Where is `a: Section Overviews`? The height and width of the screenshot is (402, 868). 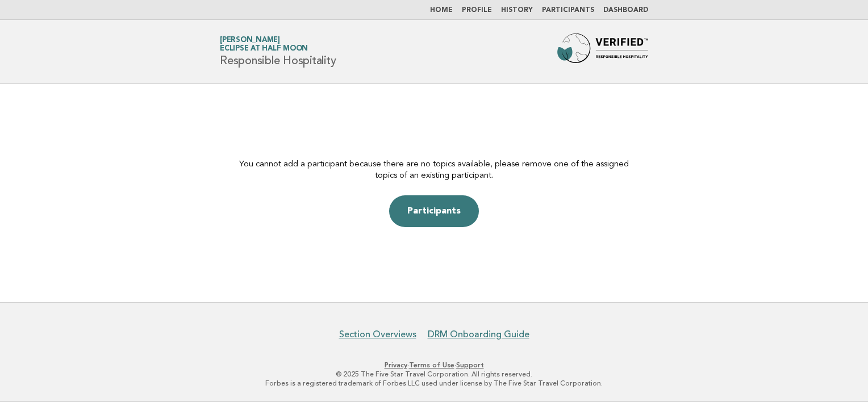
a: Section Overviews is located at coordinates (378, 335).